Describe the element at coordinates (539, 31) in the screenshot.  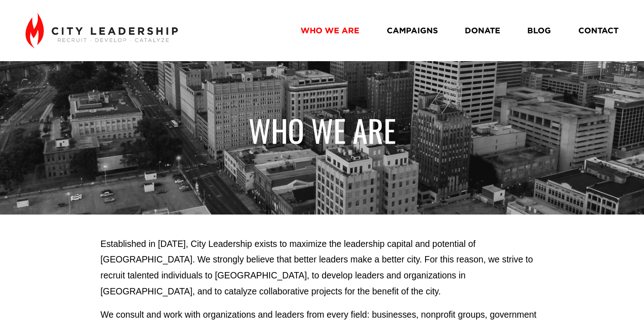
I see `a: BLOG` at that location.